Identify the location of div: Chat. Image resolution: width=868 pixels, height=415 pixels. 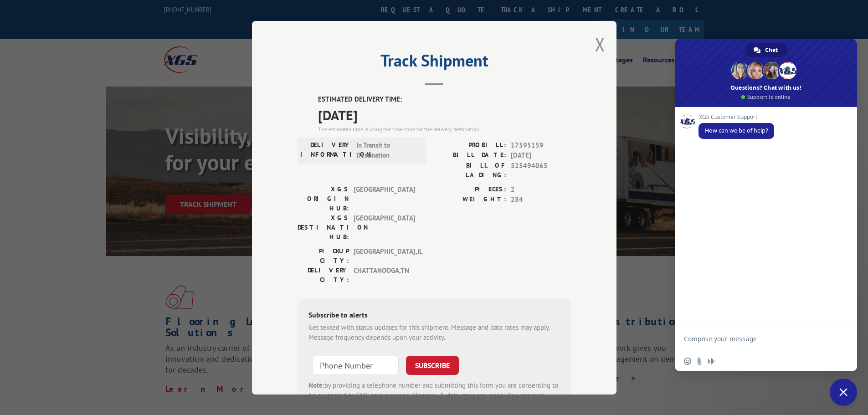
(766, 50).